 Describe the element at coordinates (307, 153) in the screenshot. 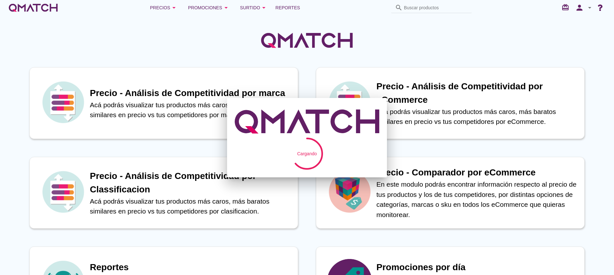

I see `div: Cargando` at that location.